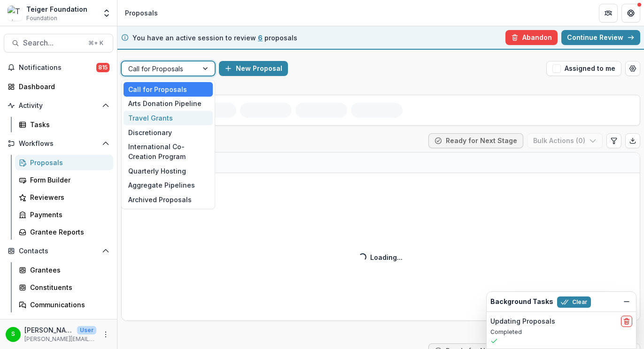  Describe the element at coordinates (64, 180) in the screenshot. I see `a: Form Builder` at that location.